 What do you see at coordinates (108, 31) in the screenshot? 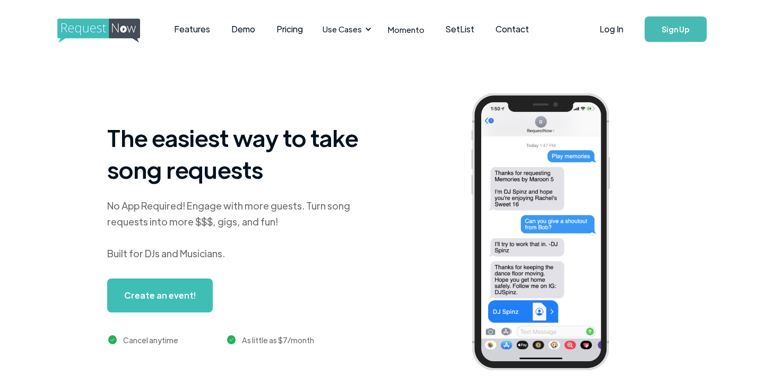
I see `img: requestnow logo` at bounding box center [108, 31].